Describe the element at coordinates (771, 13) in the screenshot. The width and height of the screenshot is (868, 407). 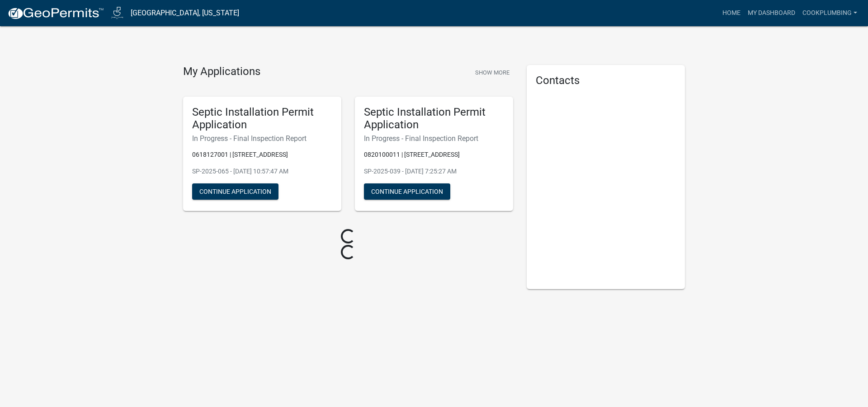
I see `a: My Dashboard` at that location.